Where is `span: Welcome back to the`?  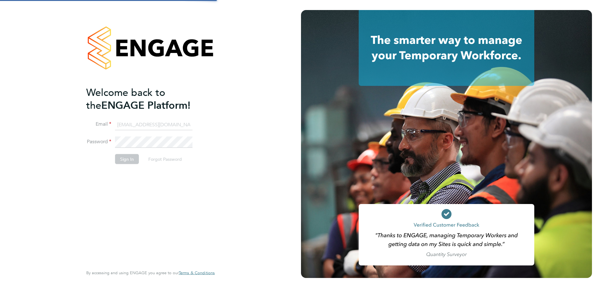 span: Welcome back to the is located at coordinates (126, 99).